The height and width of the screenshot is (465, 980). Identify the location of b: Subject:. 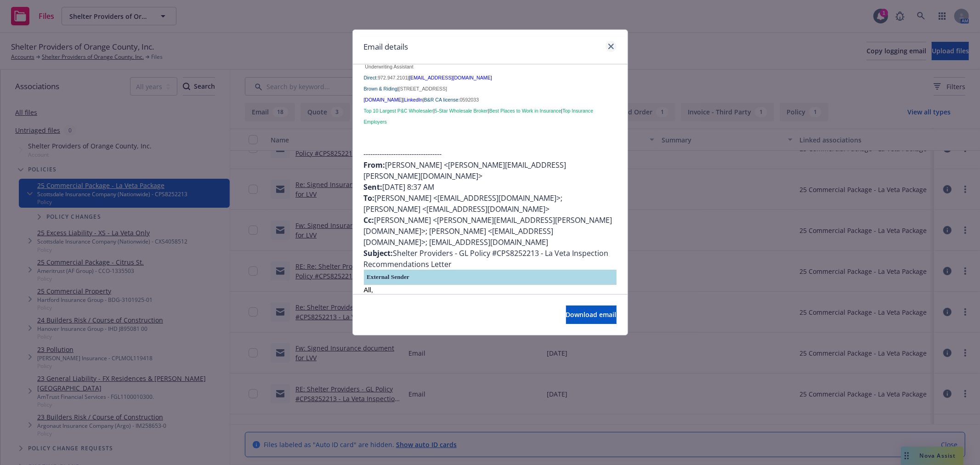
(378, 253).